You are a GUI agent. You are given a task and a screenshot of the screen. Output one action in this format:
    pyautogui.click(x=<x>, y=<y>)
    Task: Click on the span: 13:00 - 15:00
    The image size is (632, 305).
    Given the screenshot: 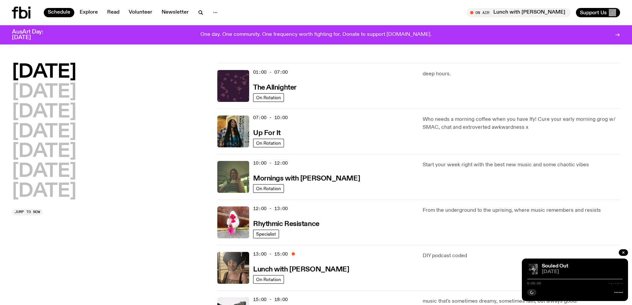 What is the action you would take?
    pyautogui.click(x=270, y=254)
    